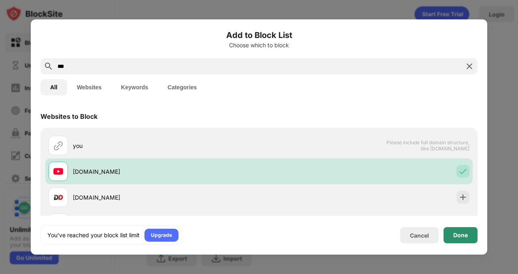 The width and height of the screenshot is (518, 274). Describe the element at coordinates (419, 235) in the screenshot. I see `div: Cancel` at that location.